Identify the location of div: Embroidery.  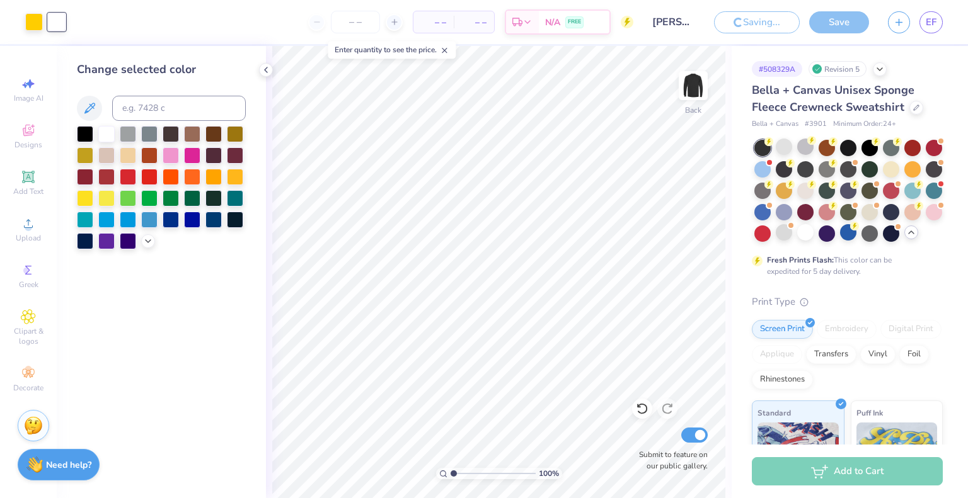
(846, 329).